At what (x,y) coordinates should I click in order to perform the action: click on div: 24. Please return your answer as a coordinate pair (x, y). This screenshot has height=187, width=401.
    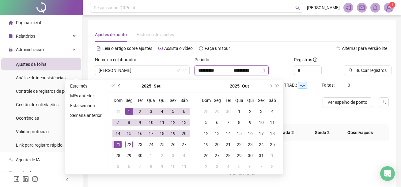
    Looking at the image, I should click on (151, 145).